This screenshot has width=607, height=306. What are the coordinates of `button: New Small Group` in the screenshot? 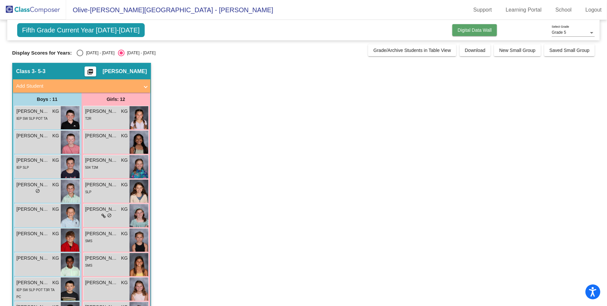 It's located at (518, 50).